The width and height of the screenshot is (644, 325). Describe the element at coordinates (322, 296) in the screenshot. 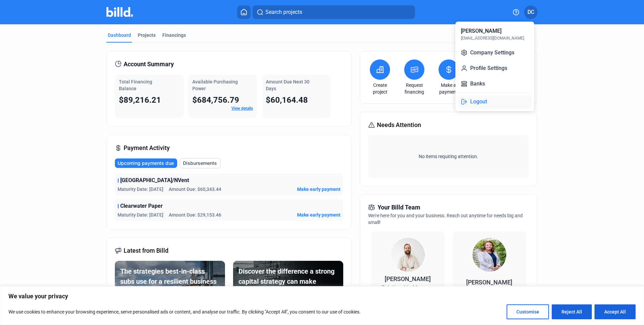

I see `p: We value your privacy` at that location.